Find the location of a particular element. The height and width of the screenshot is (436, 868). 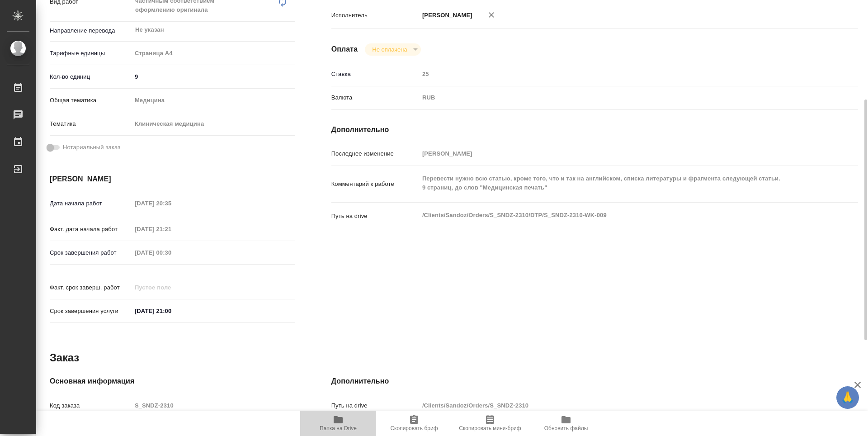

span: Папка на Drive is located at coordinates (338, 429).